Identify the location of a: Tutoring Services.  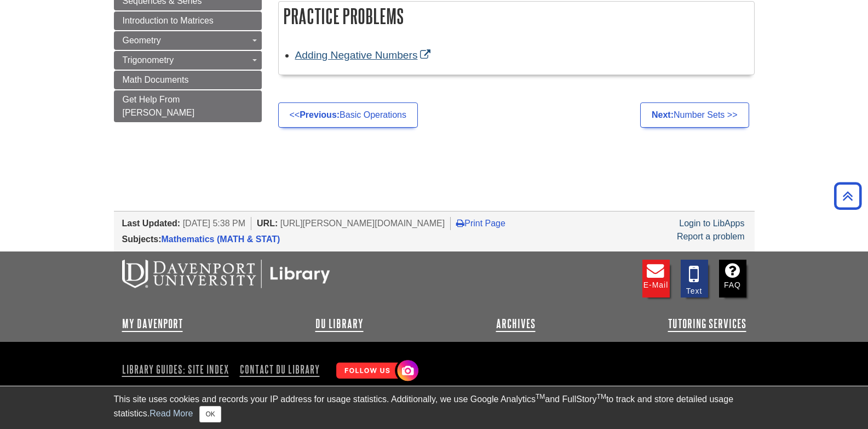
(707, 324).